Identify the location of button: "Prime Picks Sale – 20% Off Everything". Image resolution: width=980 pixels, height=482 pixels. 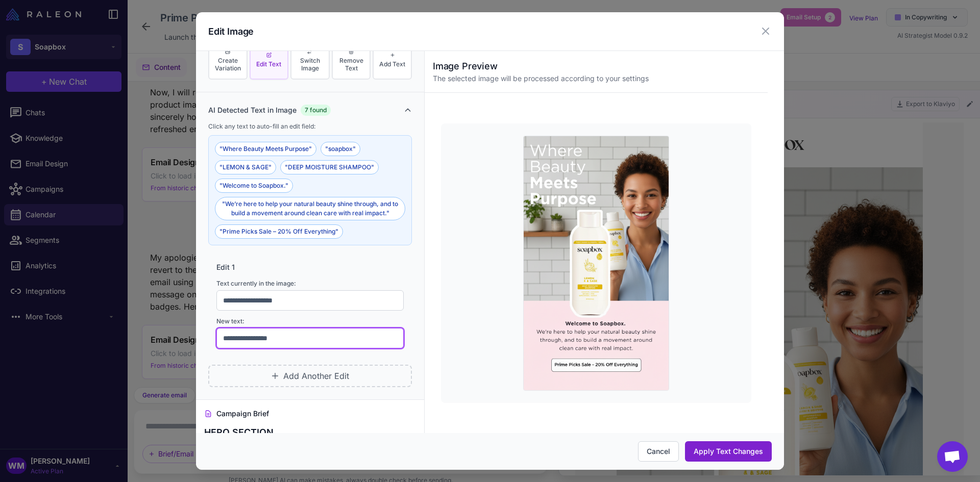
(279, 232).